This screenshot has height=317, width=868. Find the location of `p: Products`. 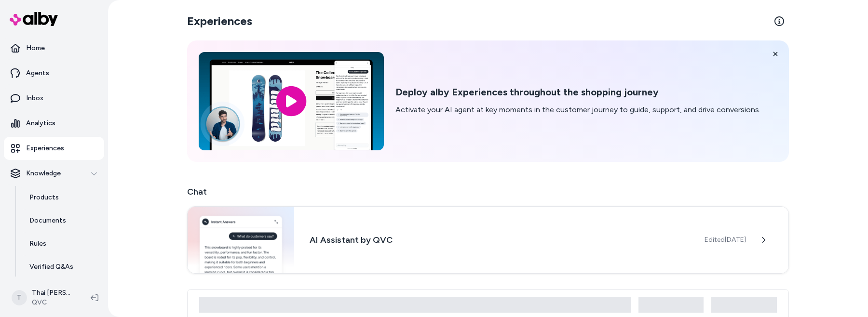

p: Products is located at coordinates (44, 197).